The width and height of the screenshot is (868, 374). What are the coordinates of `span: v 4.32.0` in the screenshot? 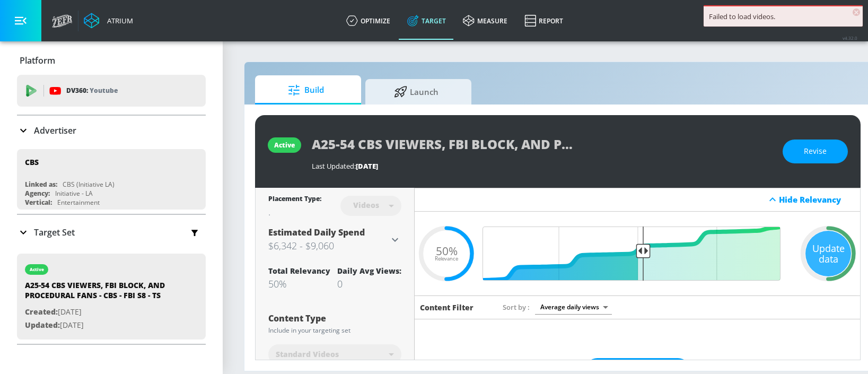 It's located at (850, 38).